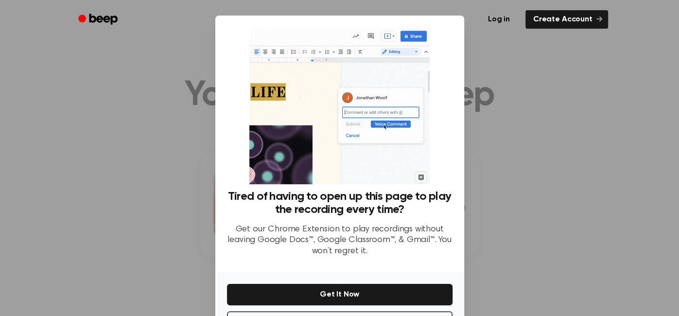  Describe the element at coordinates (499, 19) in the screenshot. I see `a: Log in` at that location.